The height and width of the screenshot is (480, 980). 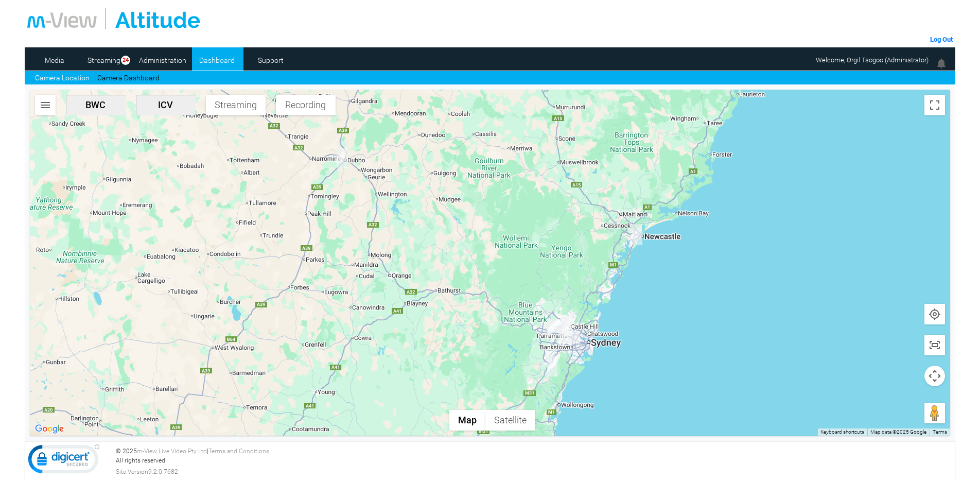 What do you see at coordinates (467, 420) in the screenshot?
I see `button: Show street map` at bounding box center [467, 420].